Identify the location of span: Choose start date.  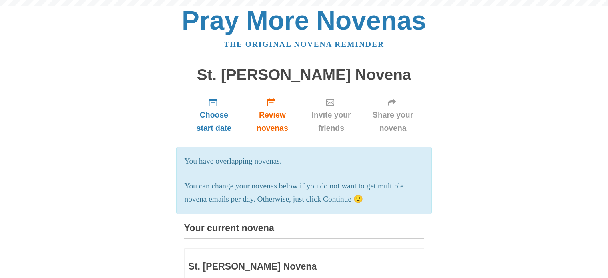
(214, 122).